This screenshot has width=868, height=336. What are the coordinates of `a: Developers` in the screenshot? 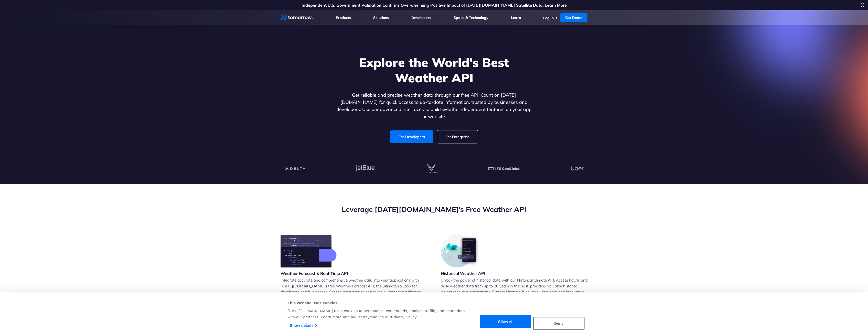 It's located at (421, 17).